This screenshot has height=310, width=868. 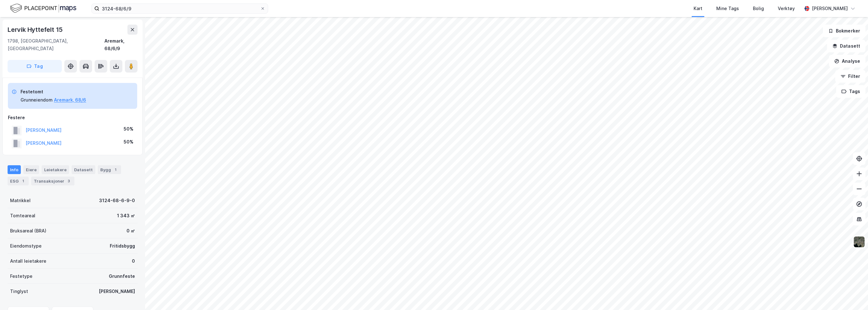 What do you see at coordinates (727, 8) in the screenshot?
I see `div: Mine Tags` at bounding box center [727, 8].